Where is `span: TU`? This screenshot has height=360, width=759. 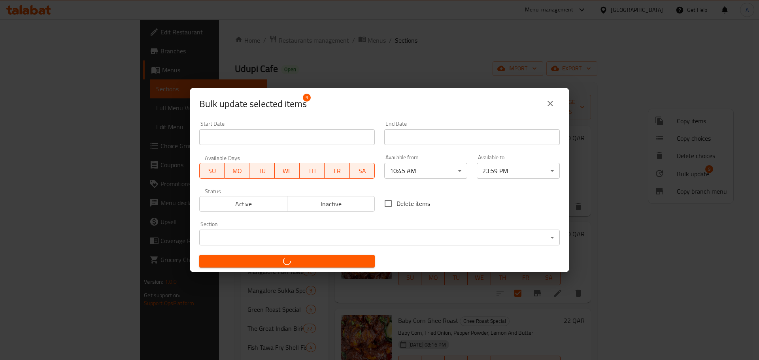
span: TU is located at coordinates (262, 171).